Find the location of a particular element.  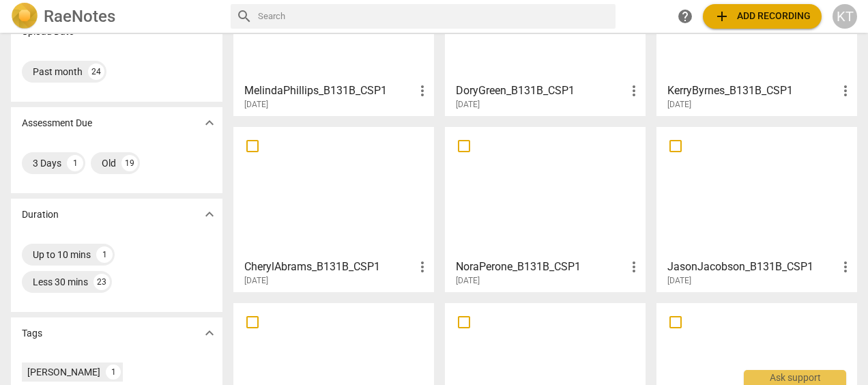

div: Ask support is located at coordinates (795, 377).